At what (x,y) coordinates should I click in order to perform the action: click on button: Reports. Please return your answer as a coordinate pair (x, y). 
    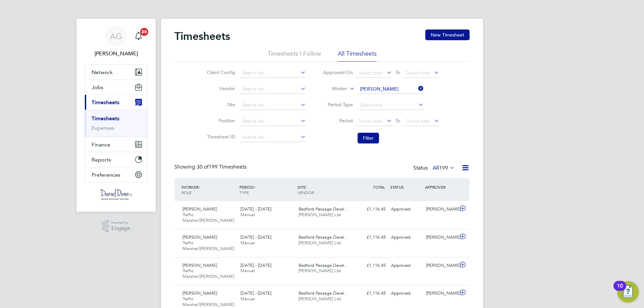
    Looking at the image, I should click on (116, 160).